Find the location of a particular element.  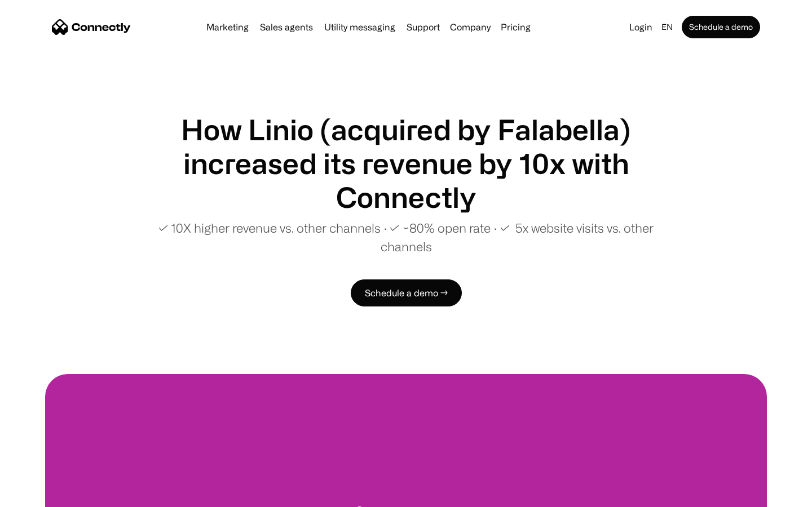

a: Marketing is located at coordinates (227, 27).